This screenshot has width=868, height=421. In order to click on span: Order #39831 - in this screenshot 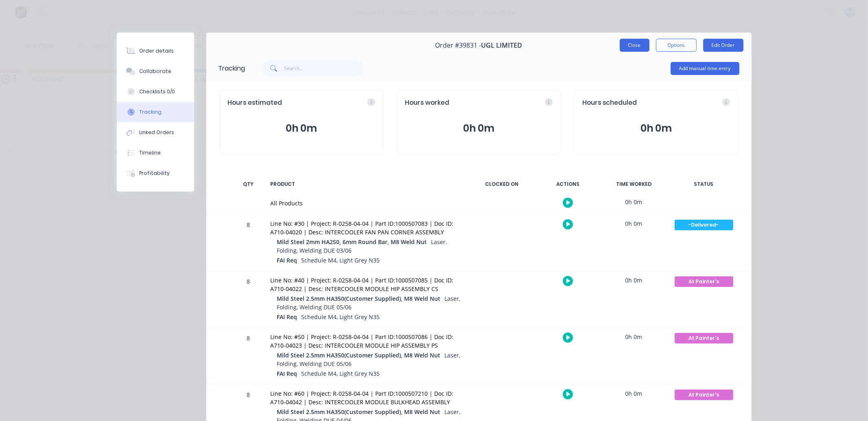, I will do `click(458, 46)`.